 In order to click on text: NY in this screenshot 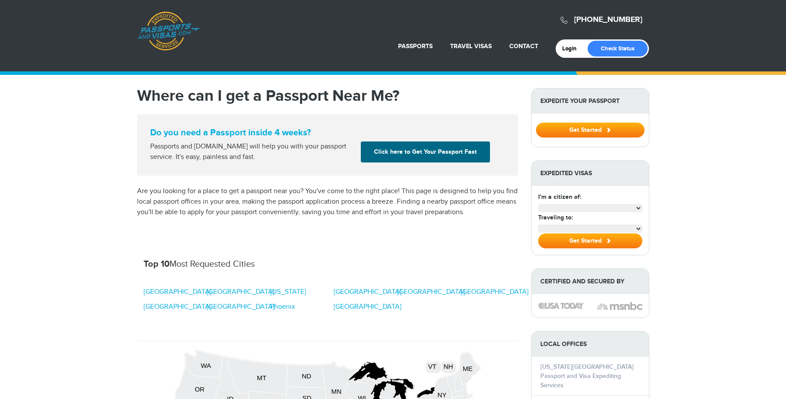, I will do `click(442, 395)`.